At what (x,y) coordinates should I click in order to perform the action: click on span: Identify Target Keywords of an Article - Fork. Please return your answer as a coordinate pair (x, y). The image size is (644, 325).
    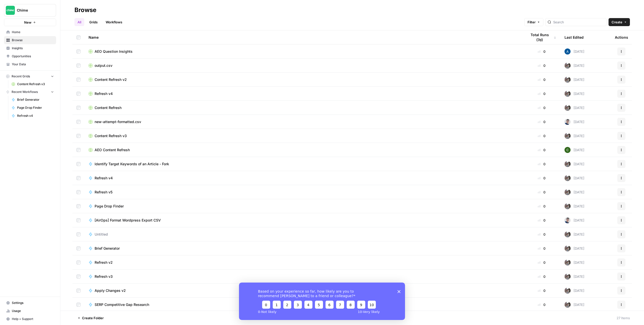
    Looking at the image, I should click on (132, 164).